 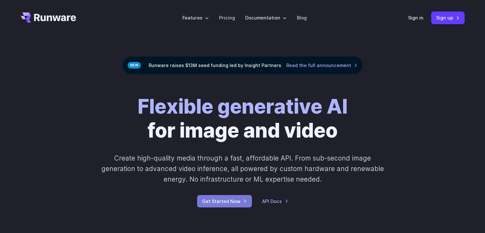 I want to click on label: Features, so click(x=195, y=18).